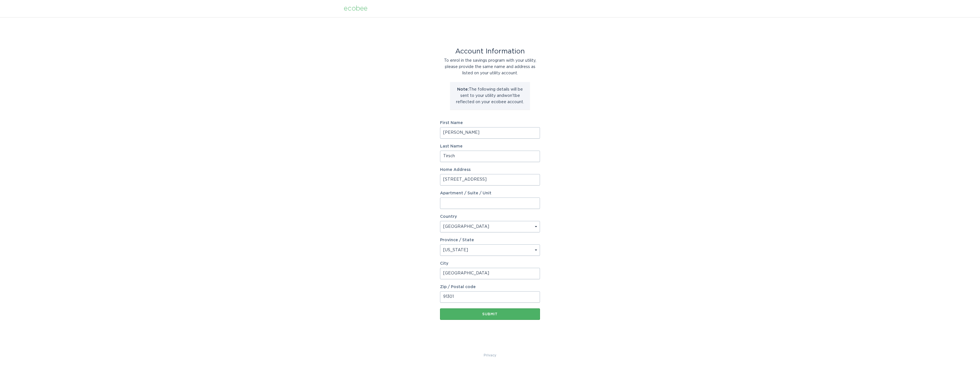 This screenshot has height=367, width=980. I want to click on div: To enrol in the savings program with your utility, please provide the same name and address as li..., so click(490, 67).